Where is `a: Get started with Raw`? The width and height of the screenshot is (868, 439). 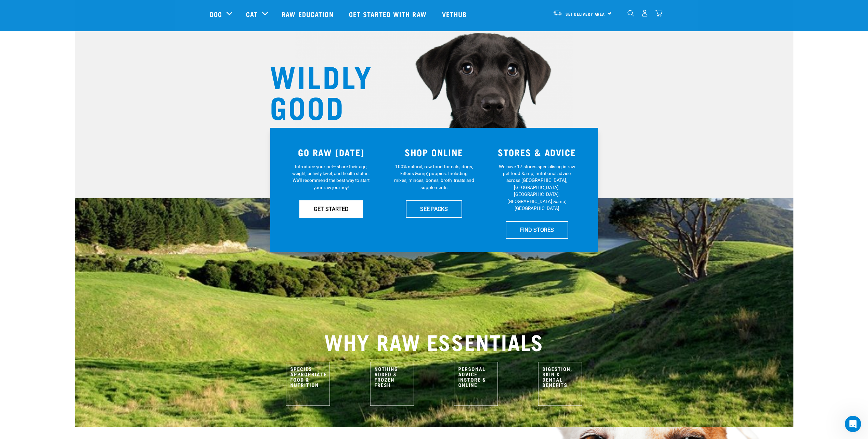 a: Get started with Raw is located at coordinates (389, 14).